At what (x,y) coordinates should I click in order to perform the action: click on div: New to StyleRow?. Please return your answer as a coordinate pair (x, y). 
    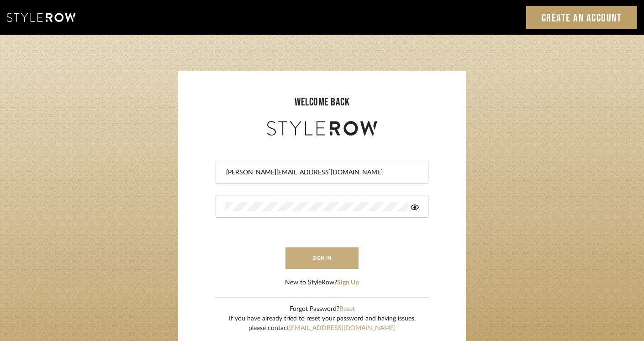
    Looking at the image, I should click on (322, 283).